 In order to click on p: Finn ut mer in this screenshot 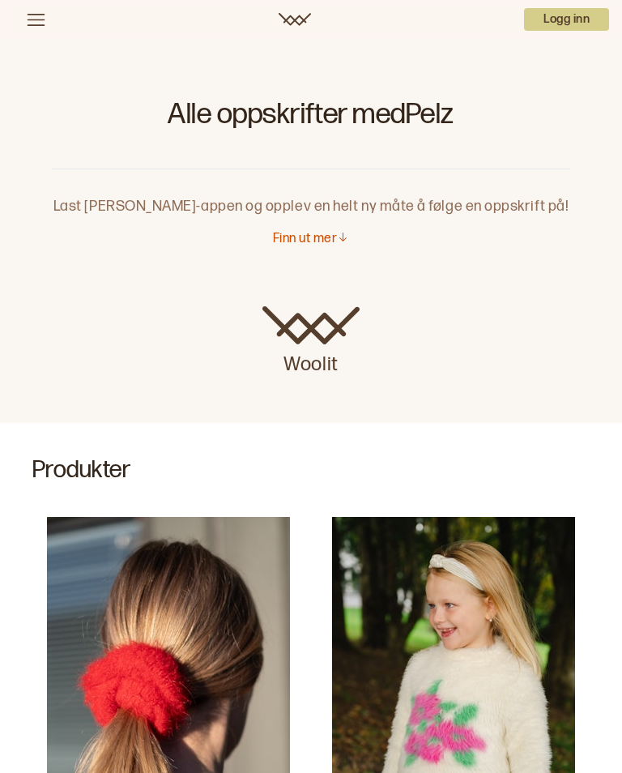, I will do `click(305, 239)`.